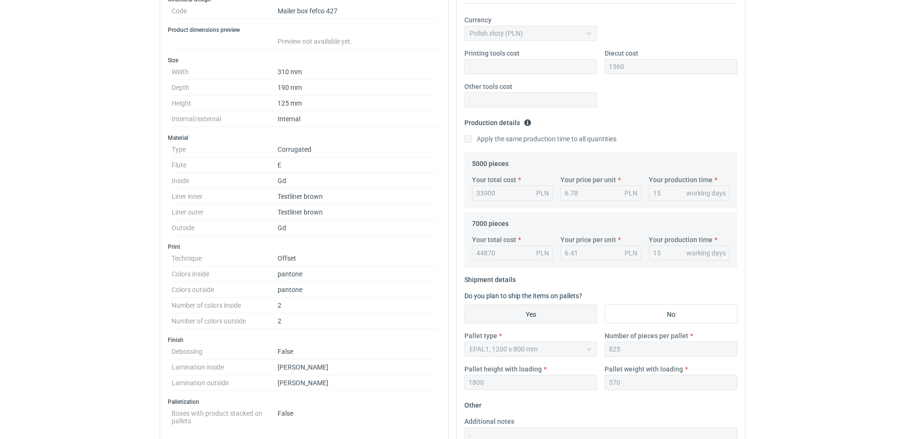 The width and height of the screenshot is (905, 439). What do you see at coordinates (224, 274) in the screenshot?
I see `dt: Colors inside` at bounding box center [224, 274].